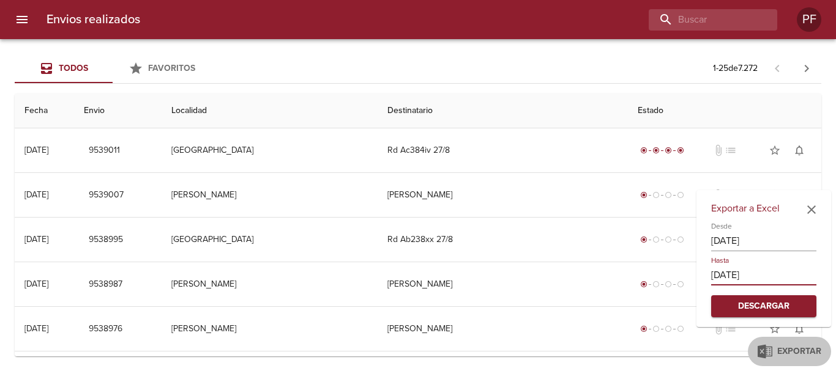 This screenshot has height=371, width=836. Describe the element at coordinates (73, 68) in the screenshot. I see `span: Todos` at that location.